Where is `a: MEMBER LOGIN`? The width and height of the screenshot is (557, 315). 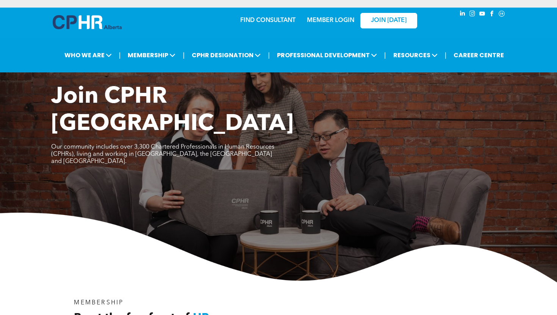
a: MEMBER LOGIN is located at coordinates (330, 20).